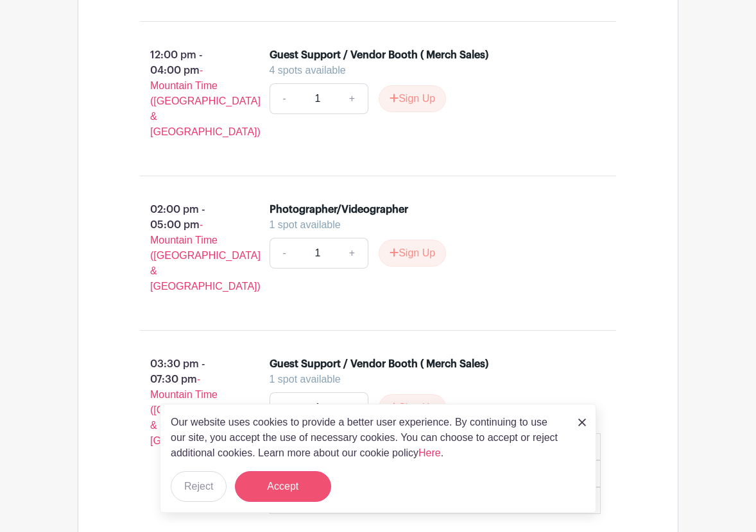  What do you see at coordinates (199, 487) in the screenshot?
I see `button: Reject` at bounding box center [199, 487].